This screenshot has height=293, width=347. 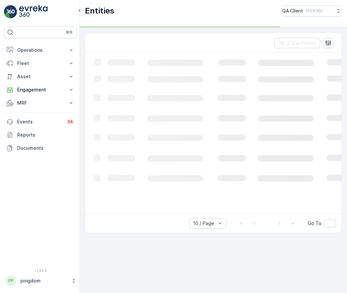 What do you see at coordinates (40, 63) in the screenshot?
I see `p: Fleet` at bounding box center [40, 63].